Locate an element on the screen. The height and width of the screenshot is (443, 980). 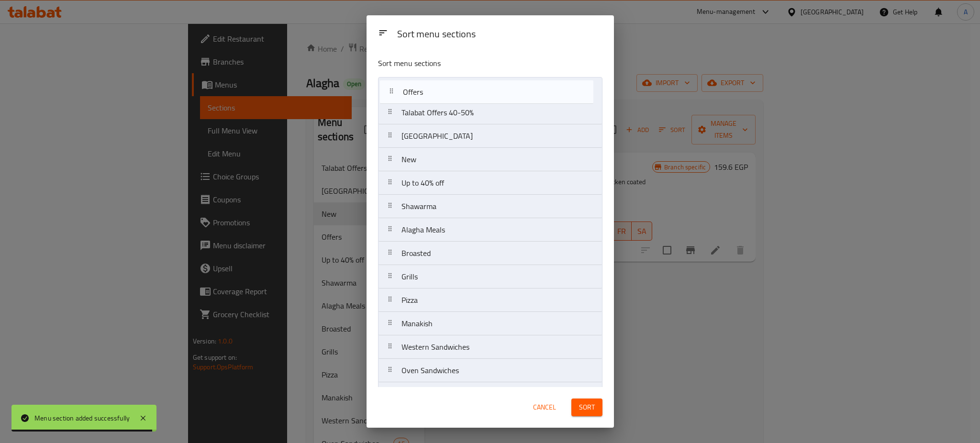
button: Cancel is located at coordinates (544, 407).